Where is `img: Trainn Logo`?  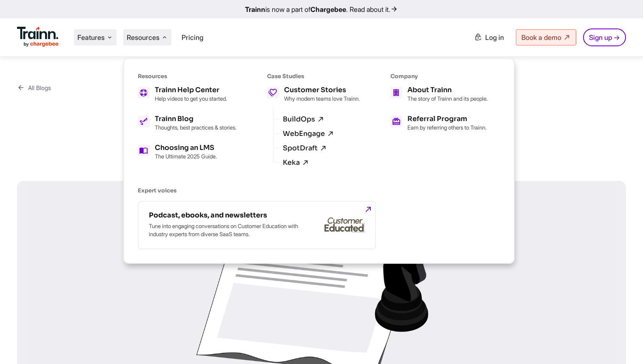 img: Trainn Logo is located at coordinates (38, 37).